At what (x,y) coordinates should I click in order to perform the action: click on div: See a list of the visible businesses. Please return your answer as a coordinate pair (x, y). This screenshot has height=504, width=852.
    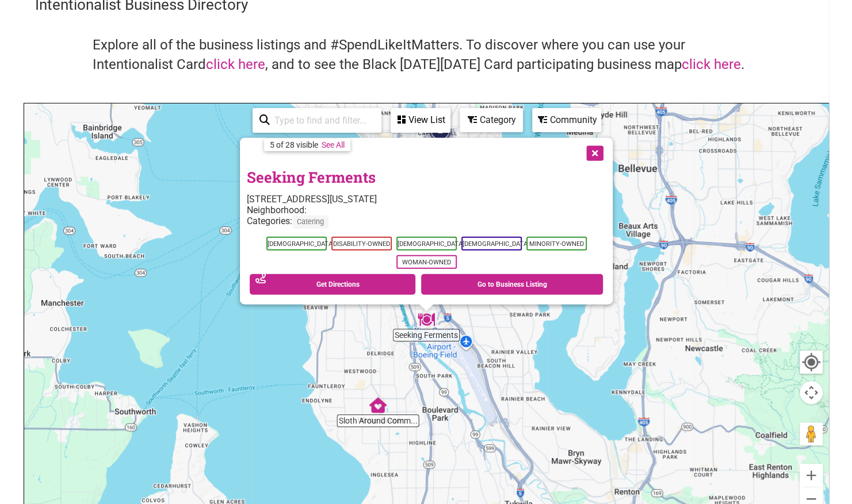
    Looking at the image, I should click on (421, 120).